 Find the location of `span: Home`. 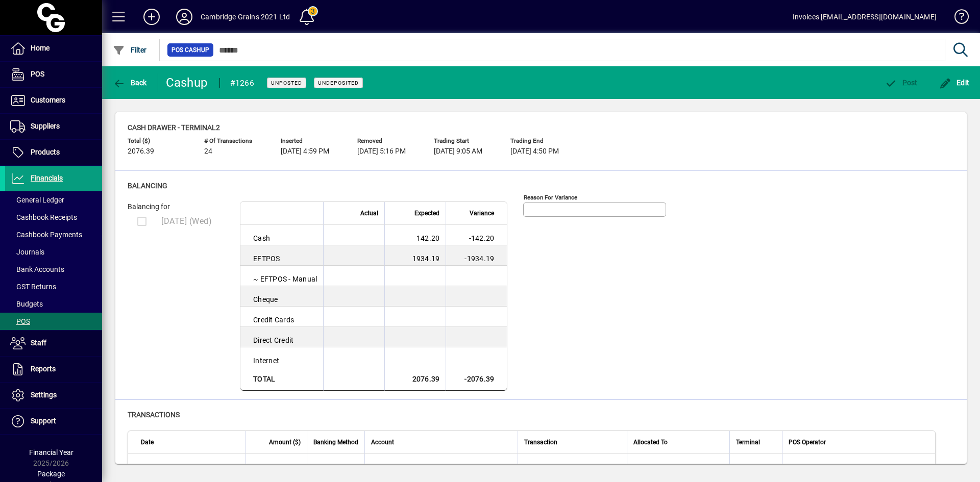

span: Home is located at coordinates (40, 48).